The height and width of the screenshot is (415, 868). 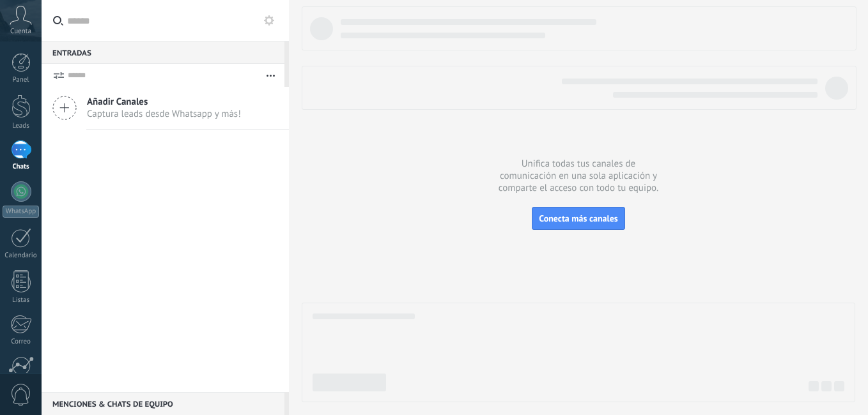 I want to click on div: Menciones & Chats de equipo, so click(x=163, y=404).